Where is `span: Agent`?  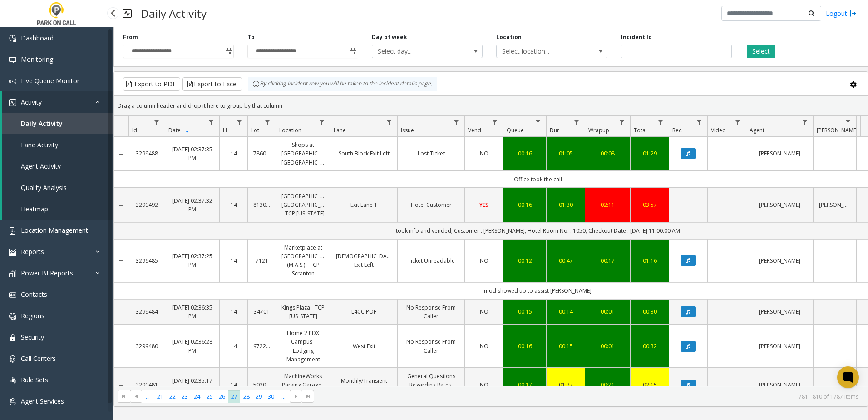
span: Agent is located at coordinates (757, 130).